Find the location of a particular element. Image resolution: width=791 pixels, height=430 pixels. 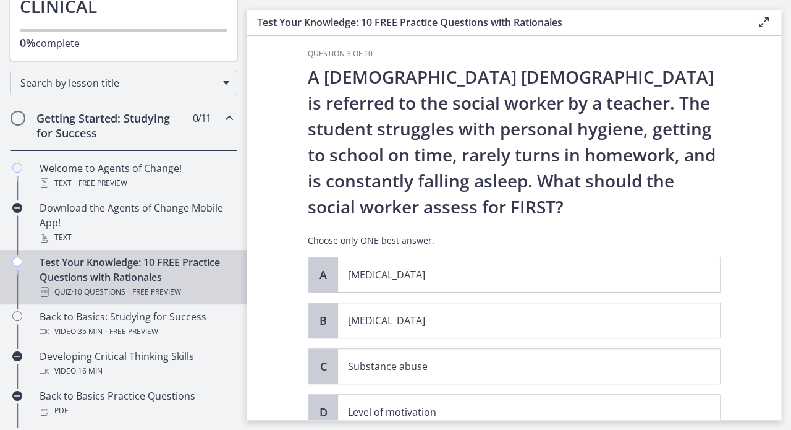

div: Welcome to Agents of Change! is located at coordinates (136, 176).